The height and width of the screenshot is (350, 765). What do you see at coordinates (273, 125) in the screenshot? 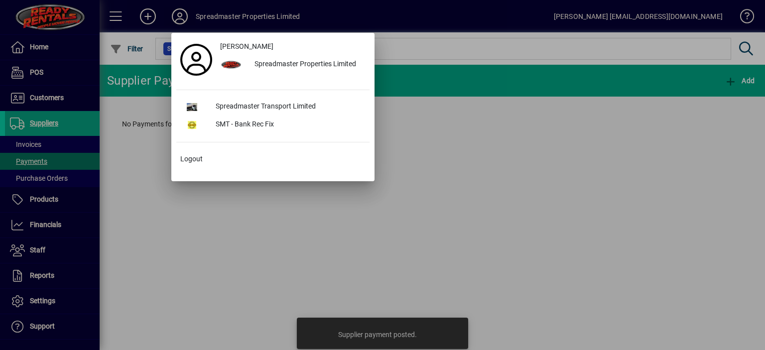
I see `button: SMT - Bank Rec Fix` at bounding box center [273, 125].